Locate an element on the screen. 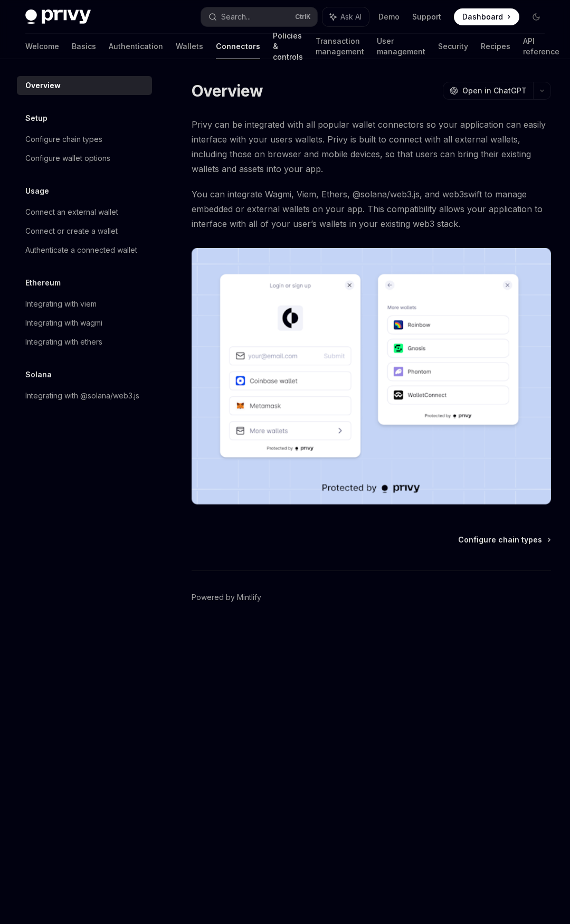 This screenshot has width=570, height=924. span: Ctrl K is located at coordinates (303, 17).